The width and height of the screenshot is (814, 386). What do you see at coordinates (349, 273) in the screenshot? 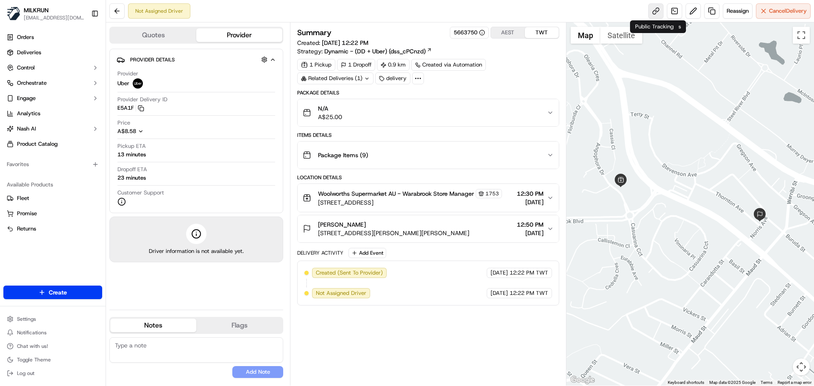
I see `span: Created (Sent To Provider)` at bounding box center [349, 273].